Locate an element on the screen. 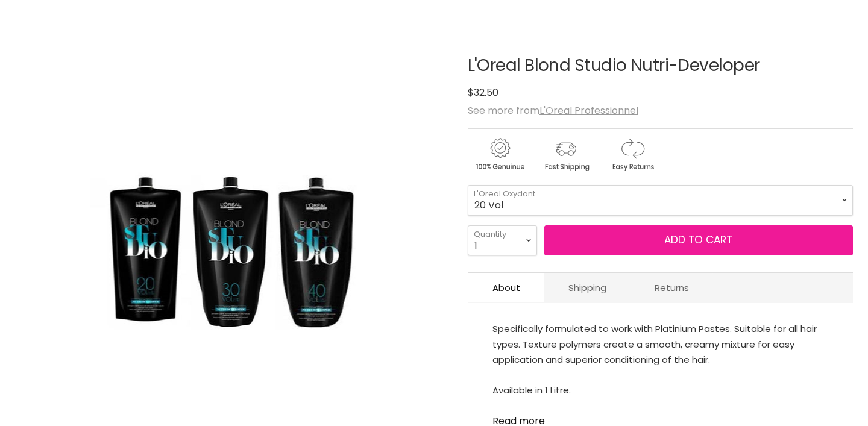  a: Returns is located at coordinates (671, 288).